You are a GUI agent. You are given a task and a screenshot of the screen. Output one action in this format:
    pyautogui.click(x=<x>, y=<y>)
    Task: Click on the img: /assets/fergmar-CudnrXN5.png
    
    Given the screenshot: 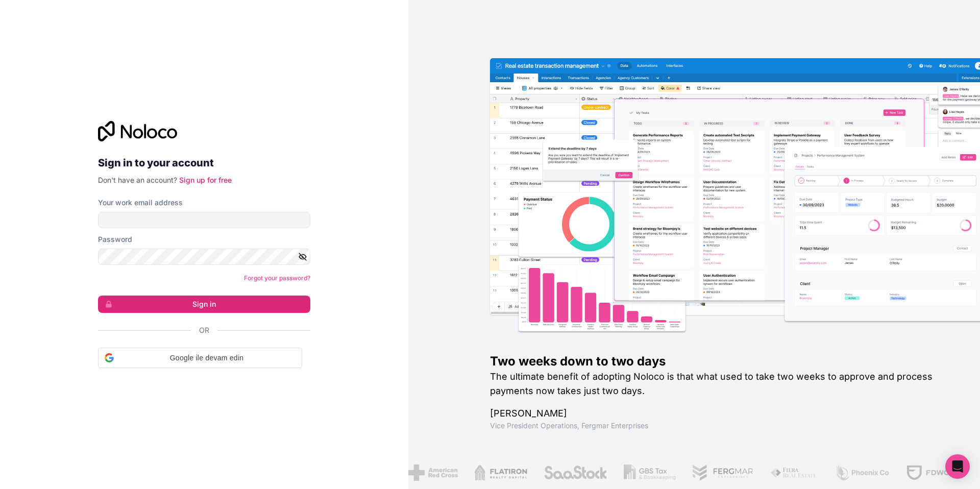 What is the action you would take?
    pyautogui.click(x=722, y=473)
    